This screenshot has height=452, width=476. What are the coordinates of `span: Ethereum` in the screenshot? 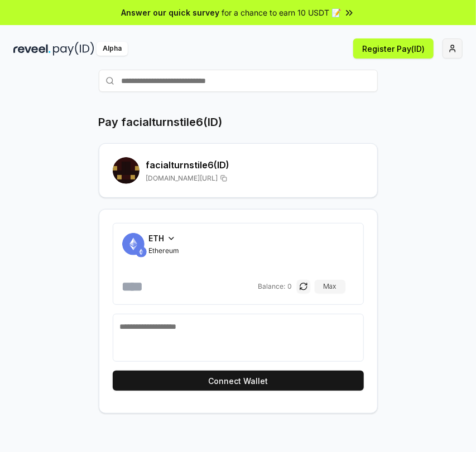 It's located at (164, 251).